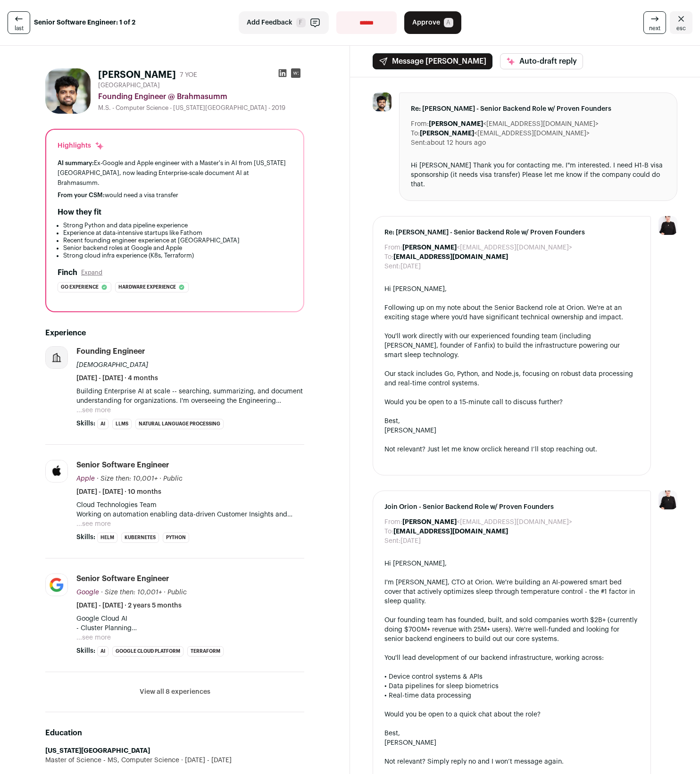  I want to click on button: Auto-draft reply, so click(542, 61).